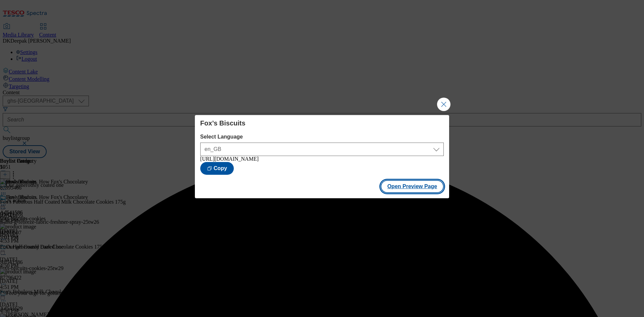 This screenshot has height=317, width=644. I want to click on button: Copy, so click(217, 168).